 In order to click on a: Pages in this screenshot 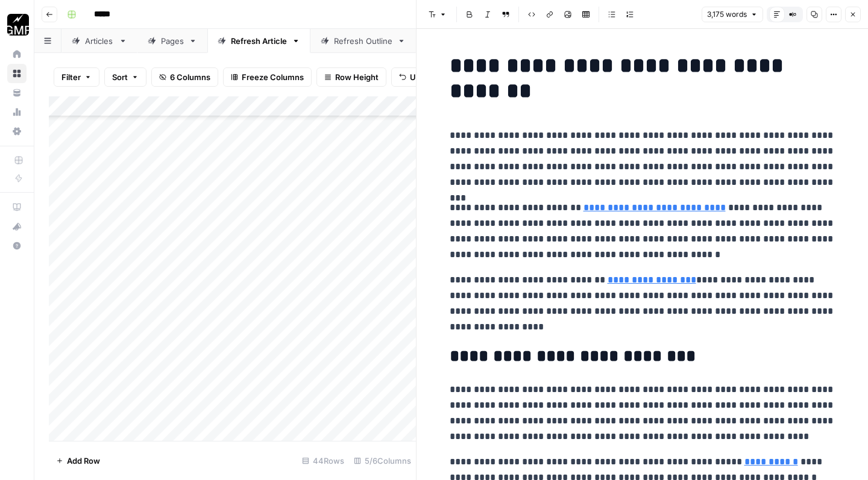, I will do `click(172, 41)`.